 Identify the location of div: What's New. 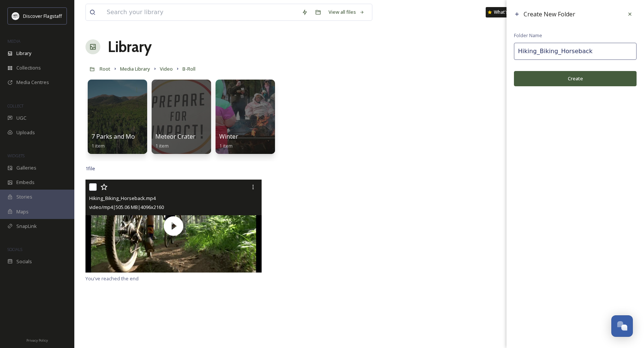
(505, 12).